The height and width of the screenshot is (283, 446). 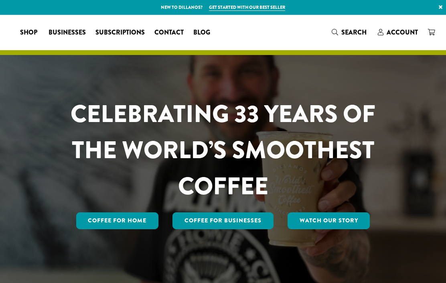 I want to click on a: Watch Our Story, so click(x=329, y=221).